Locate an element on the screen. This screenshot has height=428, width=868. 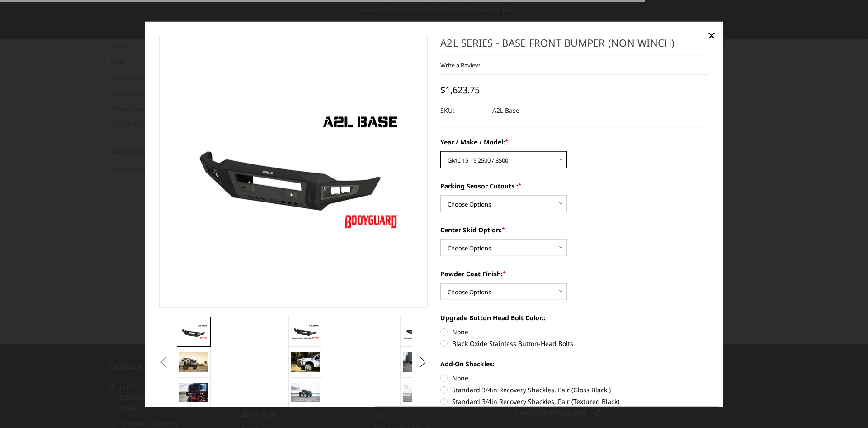
label: Upgrade Button Head Bolt Color:: is located at coordinates (575, 317).